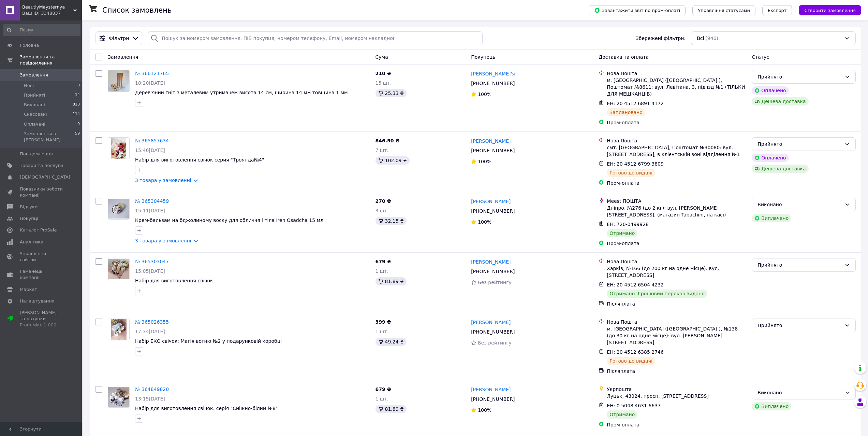  I want to click on span: 7 шт., so click(382, 150).